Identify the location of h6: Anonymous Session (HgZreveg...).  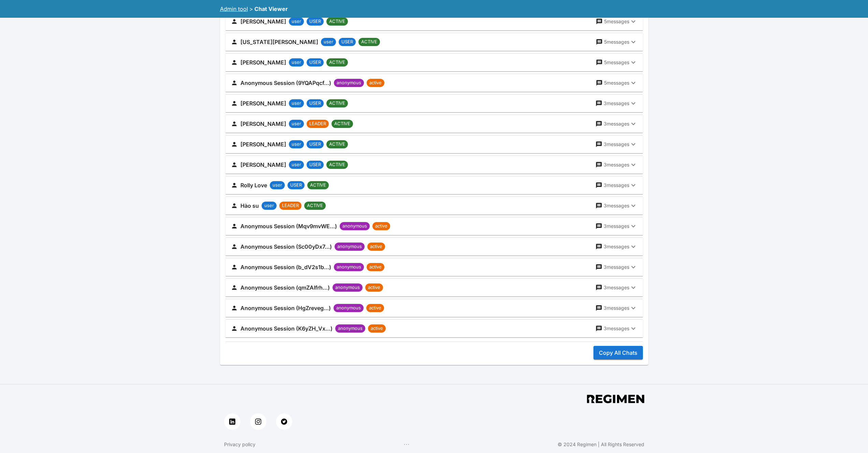
(285, 308).